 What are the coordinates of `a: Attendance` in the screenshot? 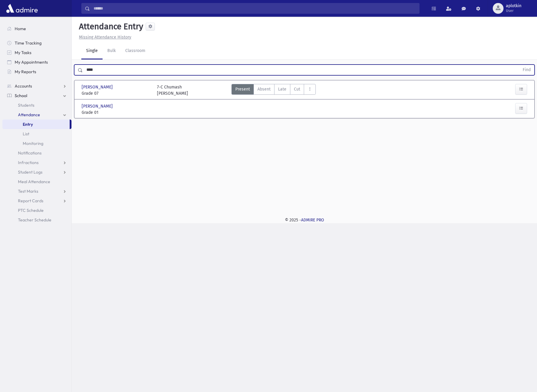 It's located at (37, 115).